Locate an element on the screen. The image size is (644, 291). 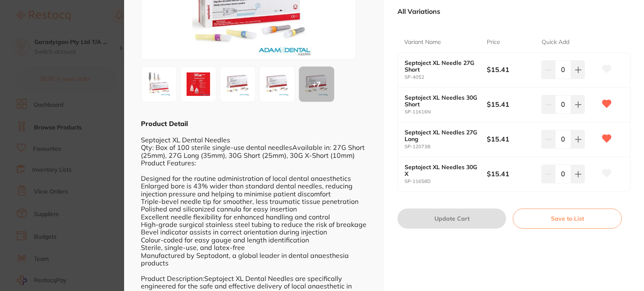
b: Product Detail is located at coordinates (164, 123).